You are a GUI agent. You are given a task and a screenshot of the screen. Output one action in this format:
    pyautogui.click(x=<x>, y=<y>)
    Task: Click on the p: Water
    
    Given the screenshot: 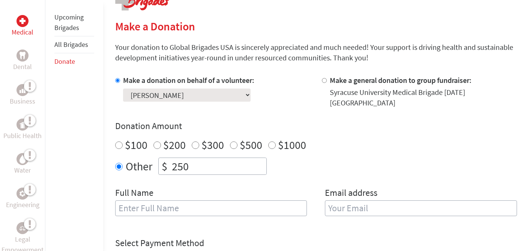 What is the action you would take?
    pyautogui.click(x=22, y=170)
    